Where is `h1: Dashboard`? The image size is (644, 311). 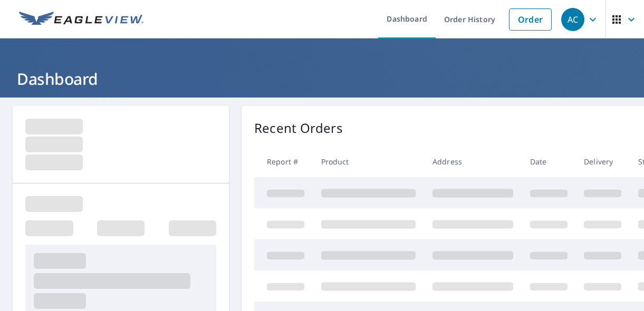 h1: Dashboard is located at coordinates (322, 78).